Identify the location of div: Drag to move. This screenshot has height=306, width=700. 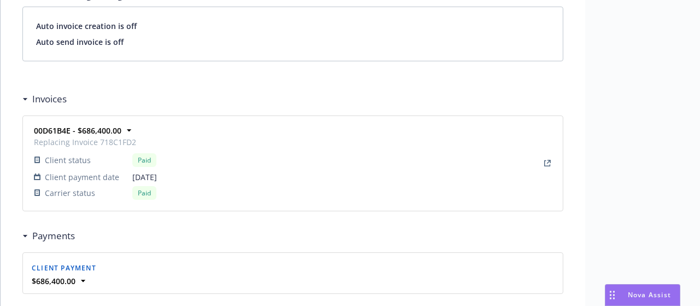
(612, 295).